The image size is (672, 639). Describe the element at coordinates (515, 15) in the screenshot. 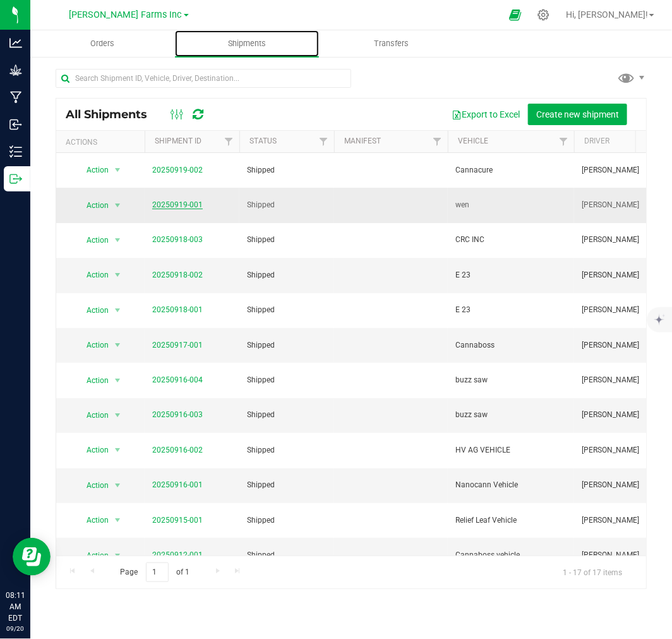

I see `span: Open Ecommerce Menu` at that location.